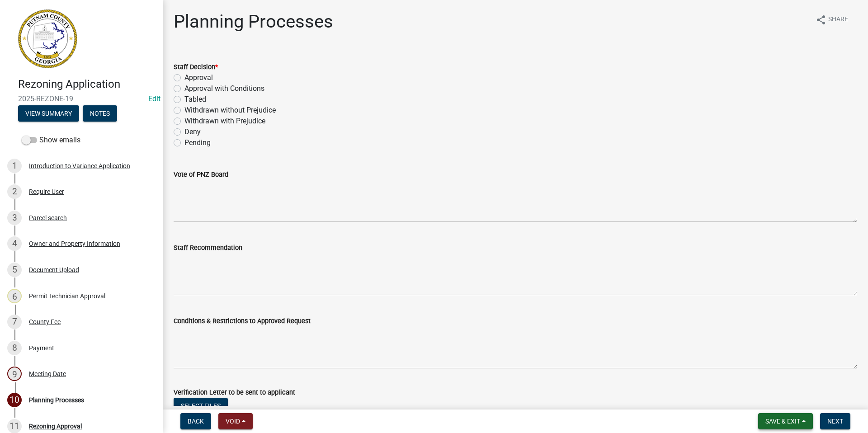 This screenshot has width=868, height=433. Describe the element at coordinates (242, 322) in the screenshot. I see `label: Conditions & Restrictions to Approved Request` at that location.